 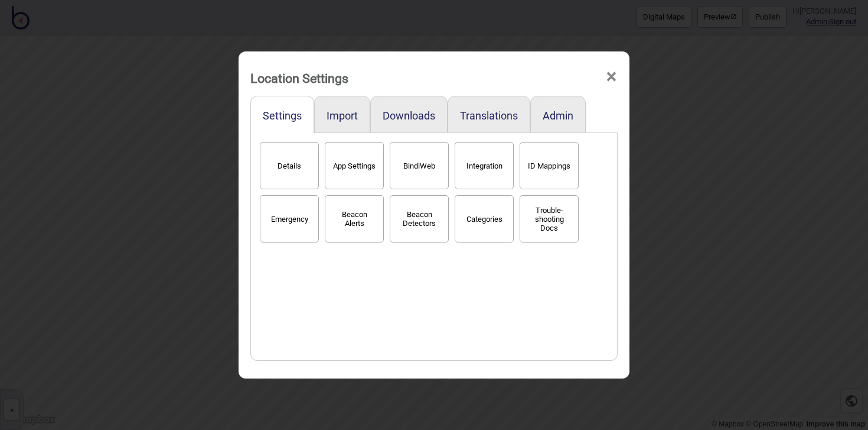 I want to click on button: Details, so click(x=289, y=165).